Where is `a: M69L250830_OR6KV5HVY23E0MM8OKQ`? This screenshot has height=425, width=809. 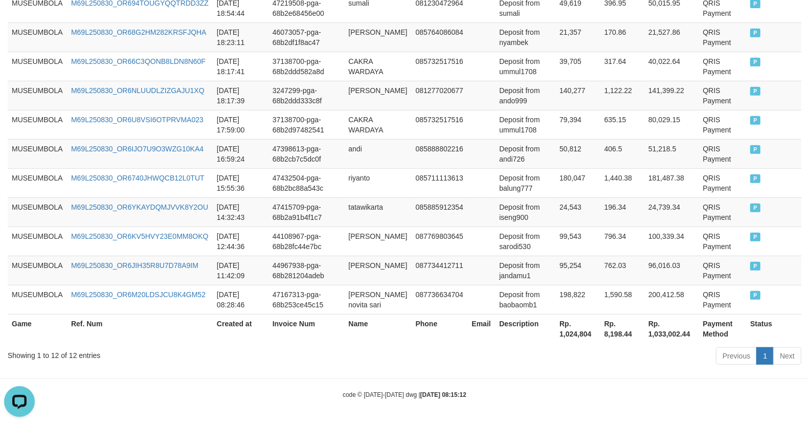 a: M69L250830_OR6KV5HVY23E0MM8OKQ is located at coordinates (140, 236).